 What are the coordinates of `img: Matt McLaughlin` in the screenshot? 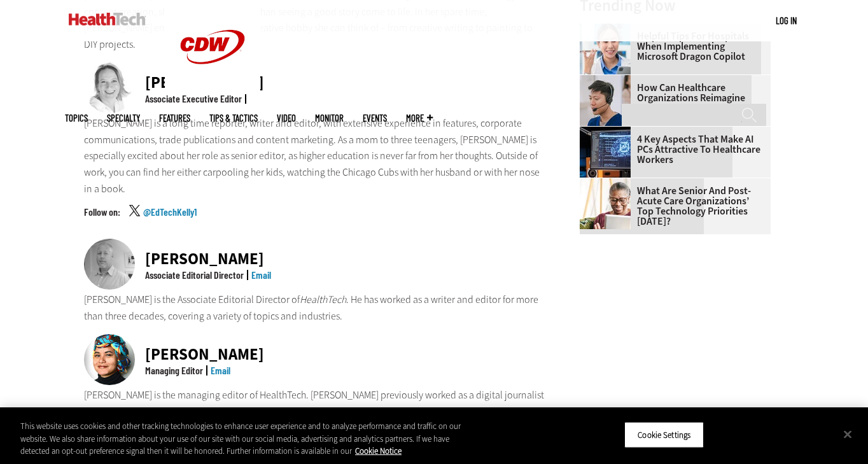 It's located at (109, 264).